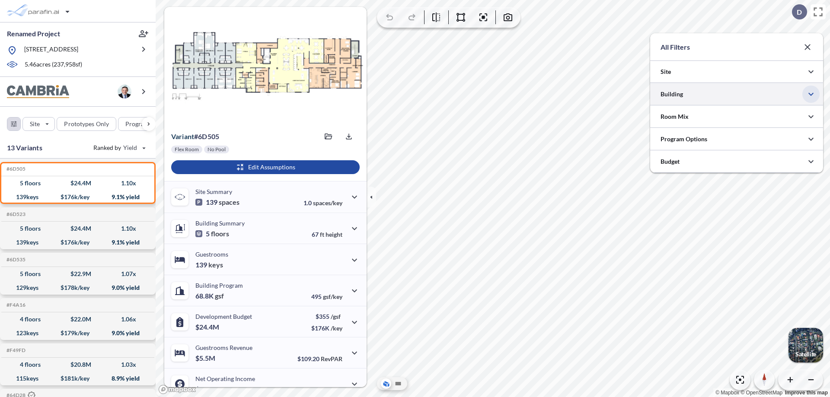 Image resolution: width=830 pixels, height=397 pixels. I want to click on p: Building Program, so click(219, 285).